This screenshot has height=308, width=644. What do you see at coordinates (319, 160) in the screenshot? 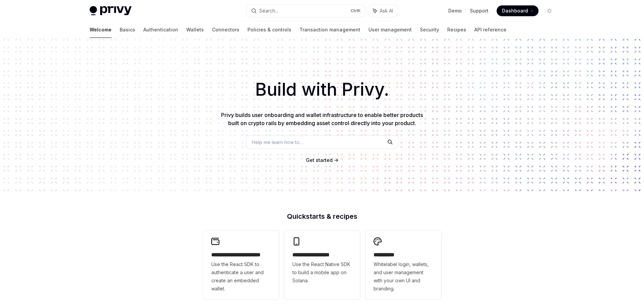
I see `span: Get started` at bounding box center [319, 160].